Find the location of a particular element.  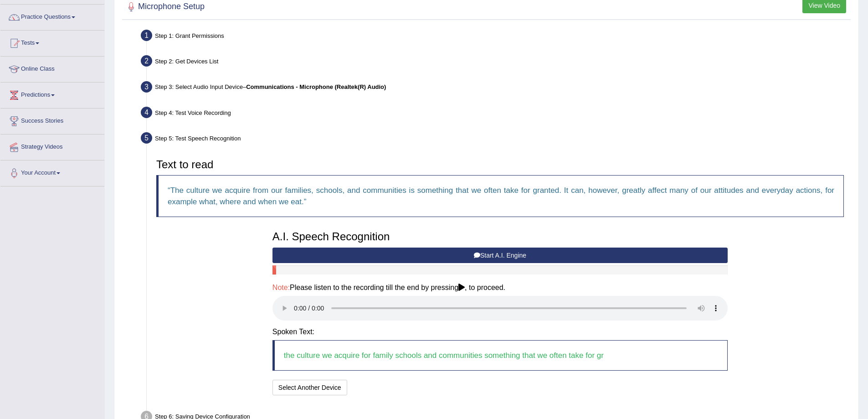

q: The culture we acquire from our families, schools, and communities is something that we often tak... is located at coordinates (501, 195).